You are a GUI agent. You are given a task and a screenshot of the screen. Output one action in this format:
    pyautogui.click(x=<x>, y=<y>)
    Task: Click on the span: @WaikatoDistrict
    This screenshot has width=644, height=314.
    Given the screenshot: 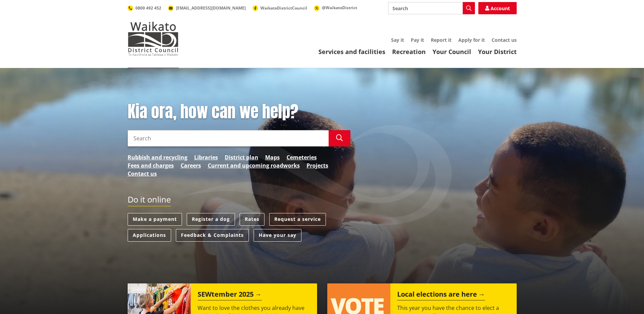 What is the action you would take?
    pyautogui.click(x=340, y=8)
    